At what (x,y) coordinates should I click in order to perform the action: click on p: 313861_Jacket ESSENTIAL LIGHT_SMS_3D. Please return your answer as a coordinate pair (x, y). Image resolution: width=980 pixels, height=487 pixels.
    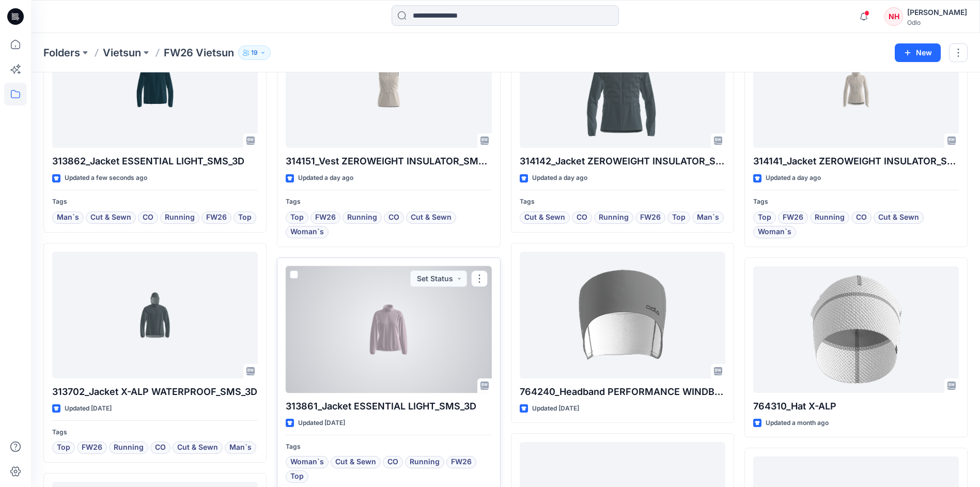
    Looking at the image, I should click on (389, 406).